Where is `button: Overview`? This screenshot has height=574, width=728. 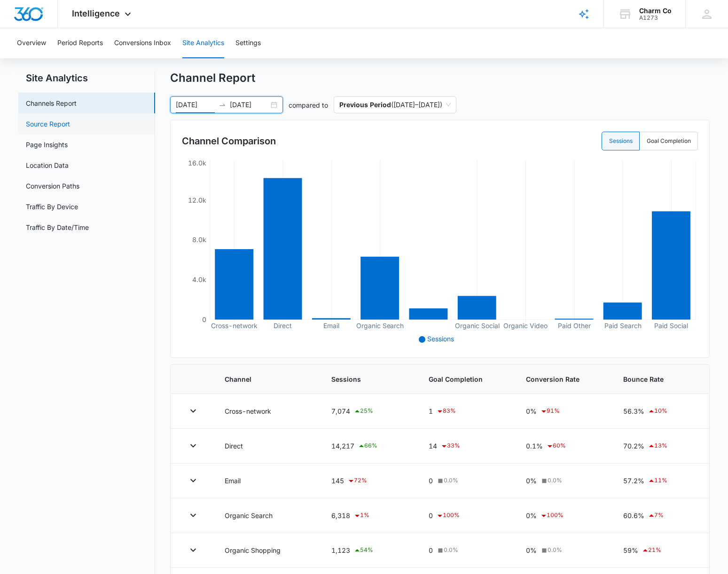 button: Overview is located at coordinates (31, 43).